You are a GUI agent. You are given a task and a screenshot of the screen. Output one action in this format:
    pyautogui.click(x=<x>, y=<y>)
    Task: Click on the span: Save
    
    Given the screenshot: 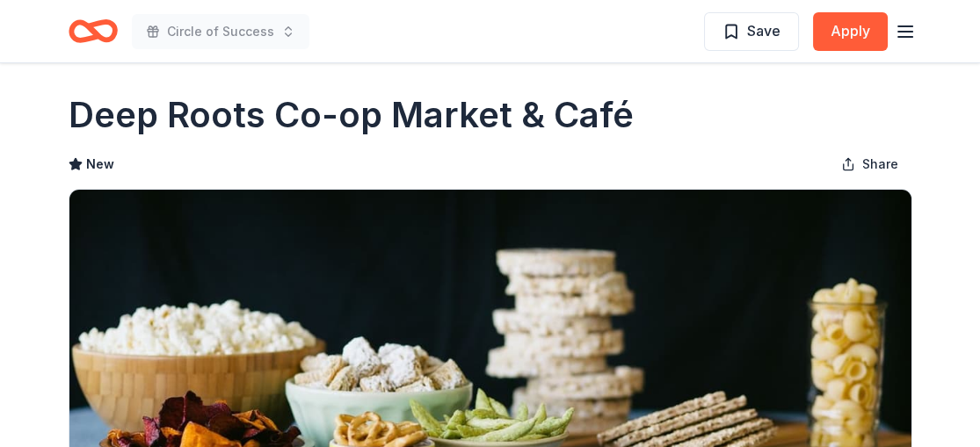 What is the action you would take?
    pyautogui.click(x=764, y=31)
    